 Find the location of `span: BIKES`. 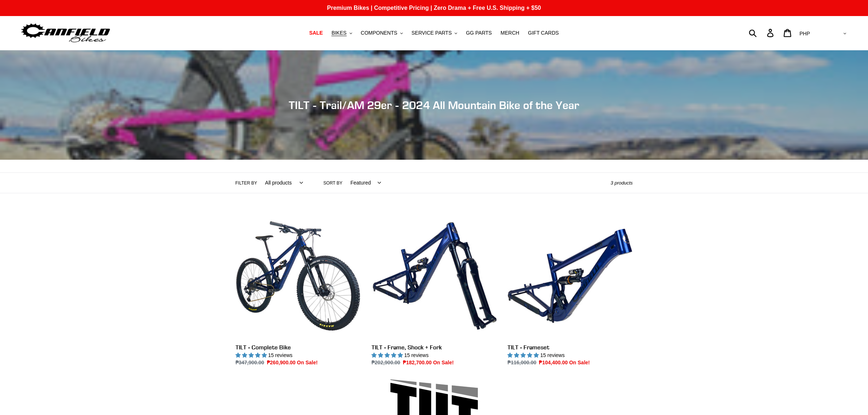

span: BIKES is located at coordinates (339, 32).